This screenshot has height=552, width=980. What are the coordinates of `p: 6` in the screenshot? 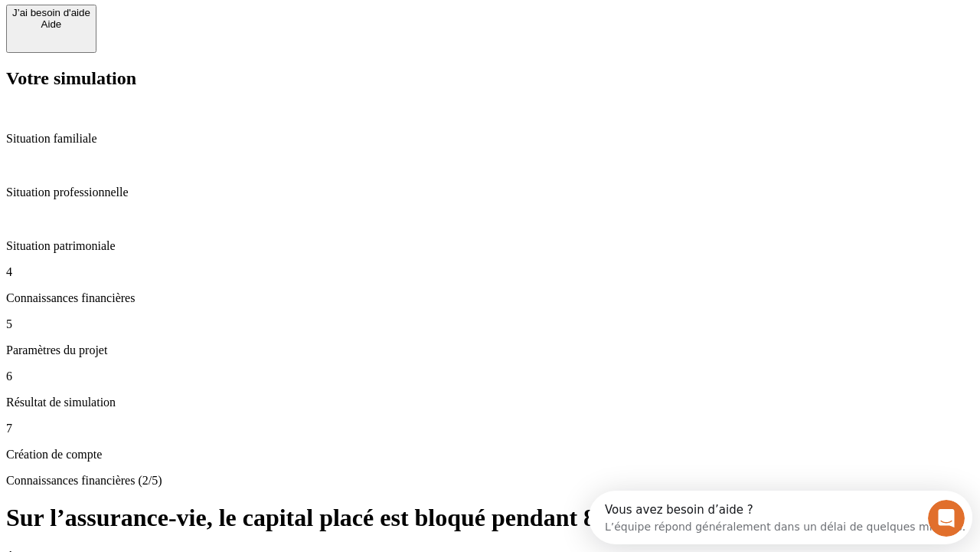 It's located at (490, 376).